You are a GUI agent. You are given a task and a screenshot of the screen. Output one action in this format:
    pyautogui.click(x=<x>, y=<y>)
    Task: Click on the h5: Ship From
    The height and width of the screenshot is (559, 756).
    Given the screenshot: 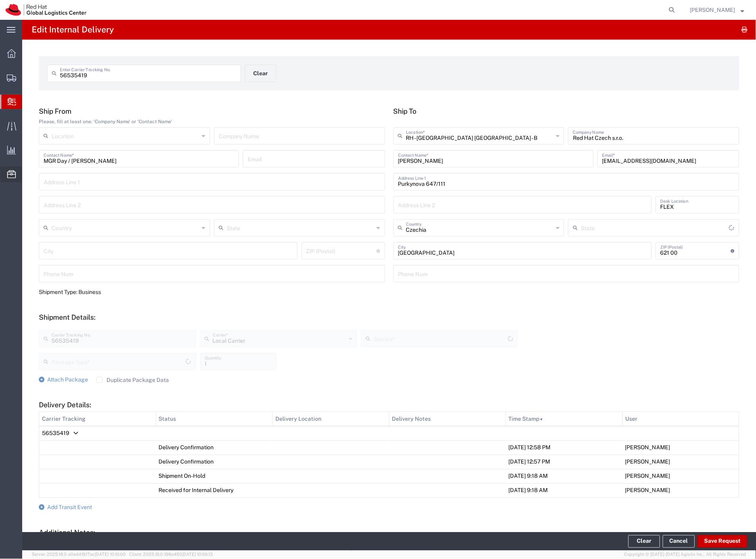 What is the action you would take?
    pyautogui.click(x=212, y=111)
    